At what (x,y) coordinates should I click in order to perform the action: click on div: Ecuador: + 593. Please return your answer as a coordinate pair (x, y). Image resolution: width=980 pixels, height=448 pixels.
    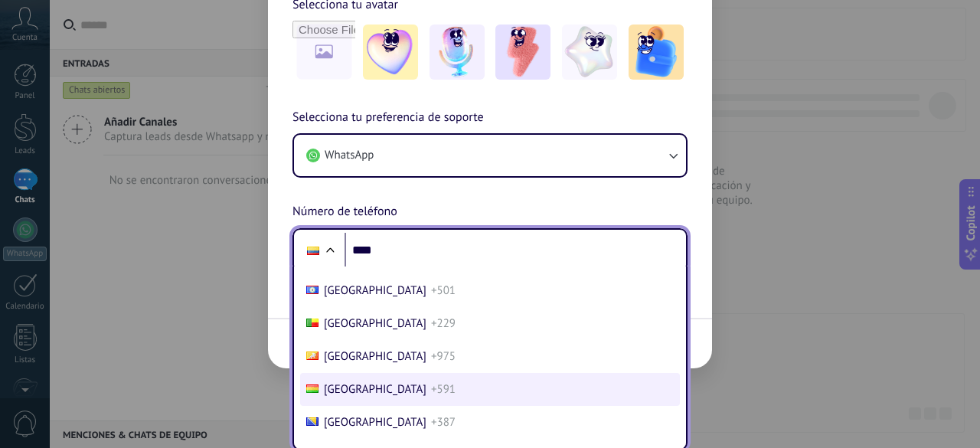
    Looking at the image, I should click on (313, 251).